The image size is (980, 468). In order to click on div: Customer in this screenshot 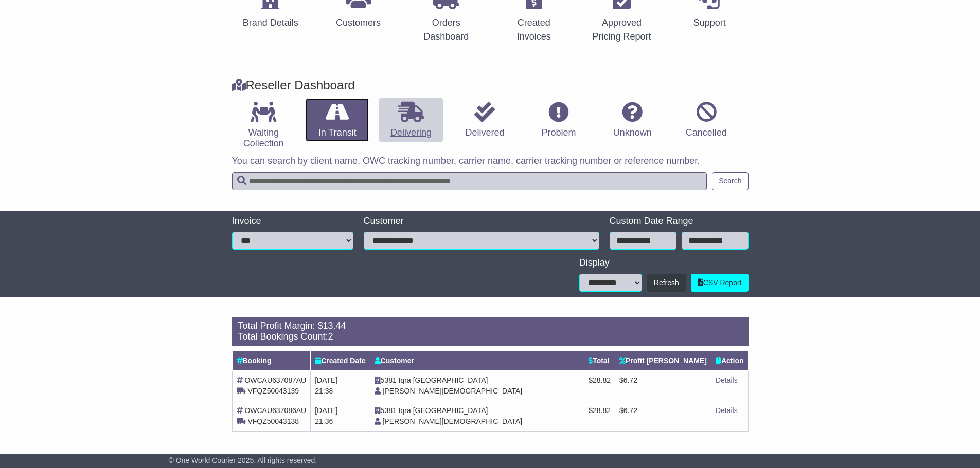, I will do `click(481, 222)`.